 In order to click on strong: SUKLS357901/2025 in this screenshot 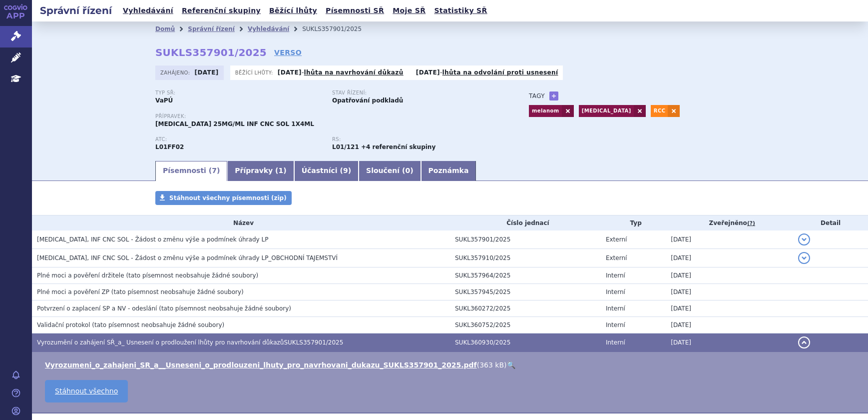, I will do `click(211, 52)`.